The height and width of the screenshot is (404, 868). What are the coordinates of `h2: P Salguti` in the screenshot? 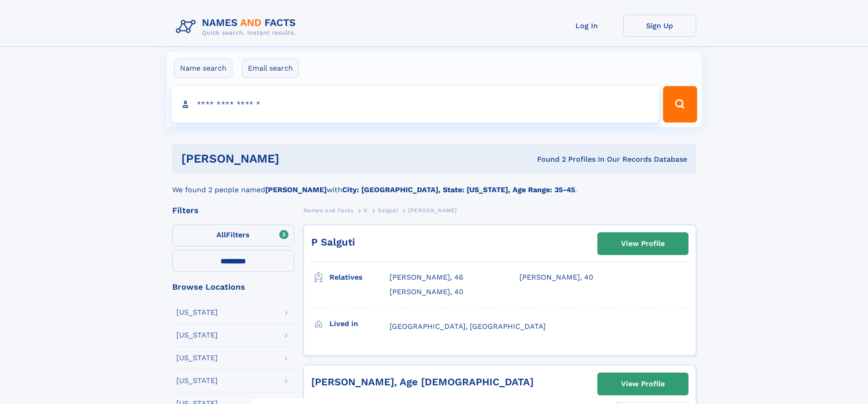 It's located at (333, 242).